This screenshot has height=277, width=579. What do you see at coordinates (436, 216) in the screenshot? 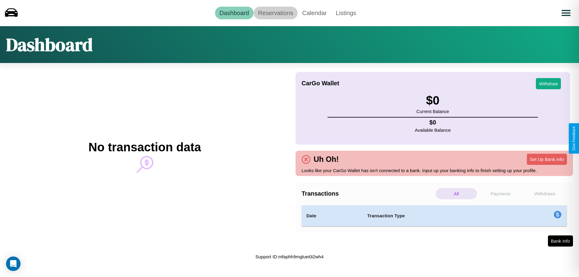
I see `h4: Transaction Type` at bounding box center [436, 216].